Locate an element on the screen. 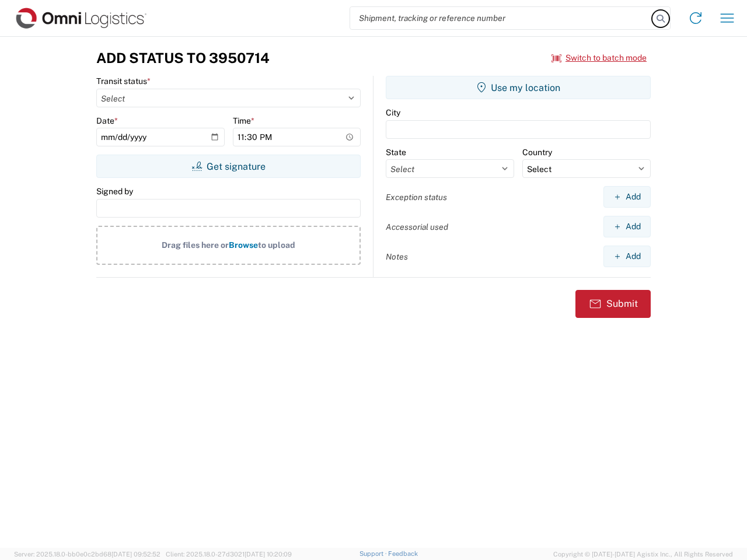 Image resolution: width=747 pixels, height=560 pixels. button: Submit is located at coordinates (613, 304).